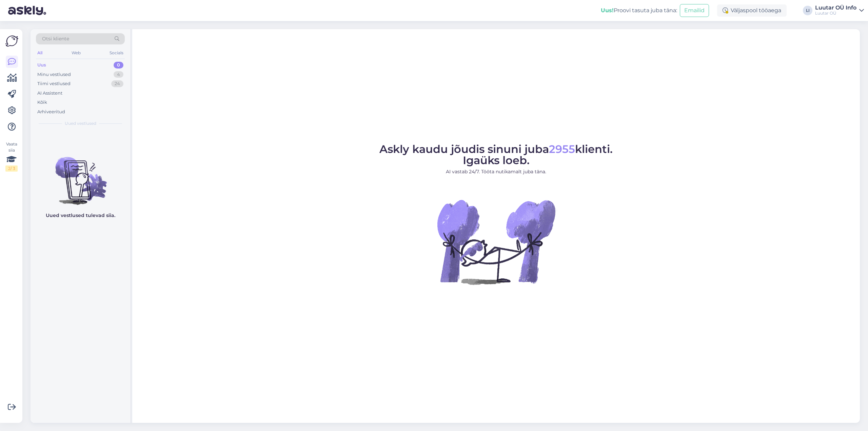 The image size is (868, 431). I want to click on div: All, so click(40, 53).